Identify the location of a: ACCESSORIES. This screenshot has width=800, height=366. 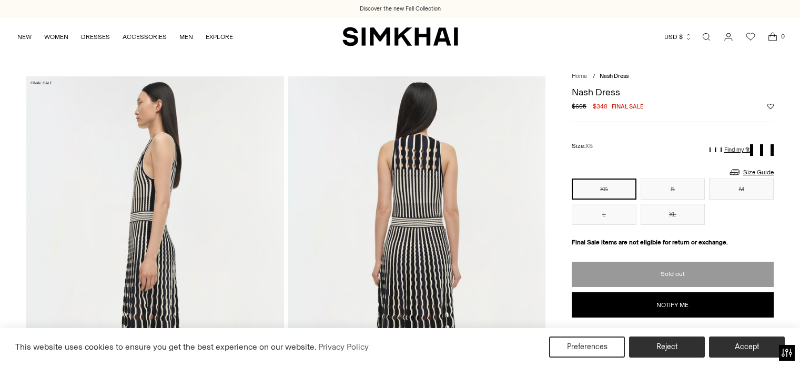
(145, 37).